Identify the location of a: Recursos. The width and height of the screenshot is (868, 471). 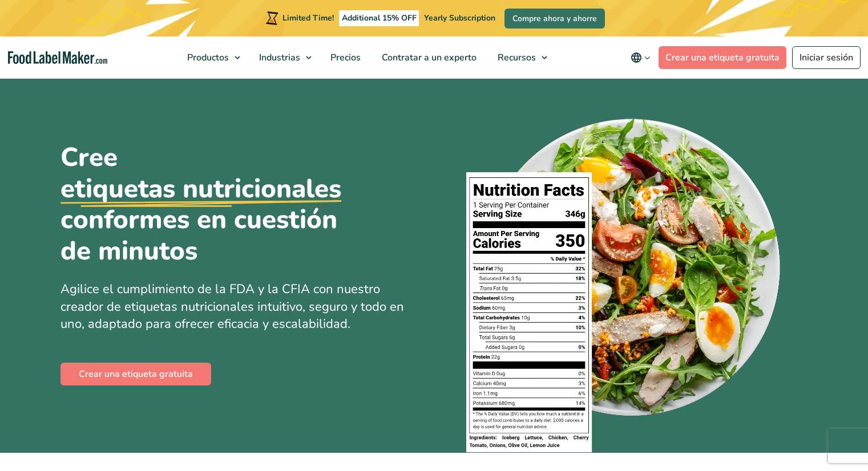
(520, 58).